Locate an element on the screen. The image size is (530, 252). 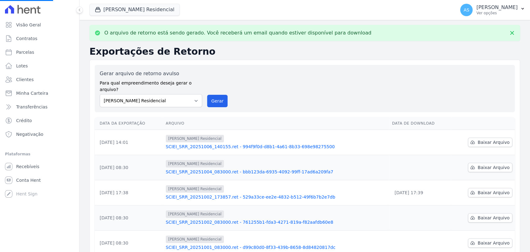
span: Contratos is located at coordinates (27, 38).